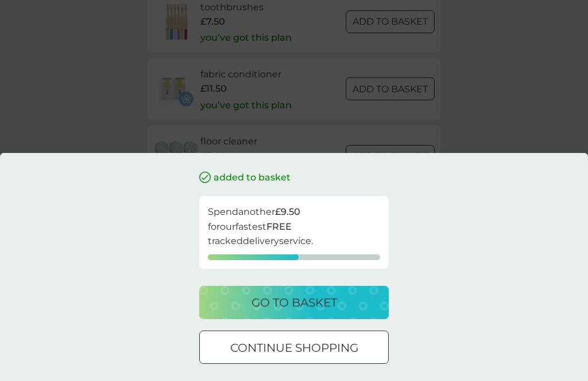  What do you see at coordinates (279, 226) in the screenshot?
I see `strong: FREE` at bounding box center [279, 226].